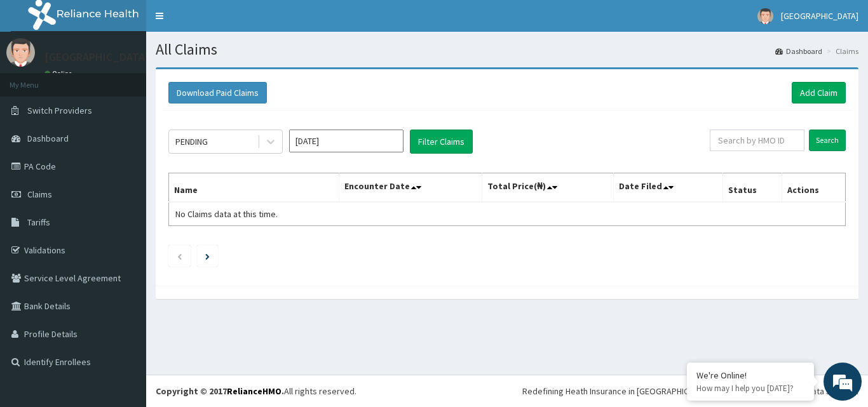 This screenshot has height=407, width=868. Describe the element at coordinates (507, 50) in the screenshot. I see `h1: All Claims` at that location.